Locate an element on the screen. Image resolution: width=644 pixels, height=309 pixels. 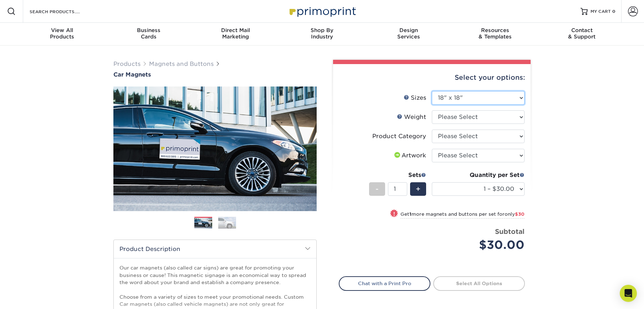
span: Shop By is located at coordinates (322, 31).